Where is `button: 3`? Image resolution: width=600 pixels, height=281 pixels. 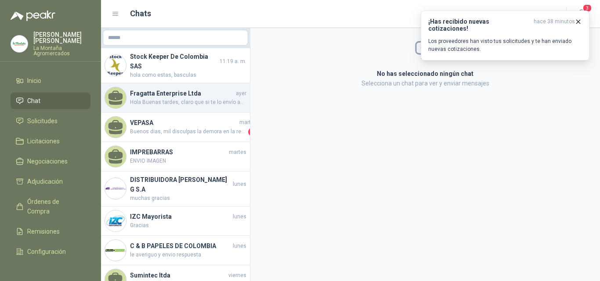 button: 3 is located at coordinates (581, 14).